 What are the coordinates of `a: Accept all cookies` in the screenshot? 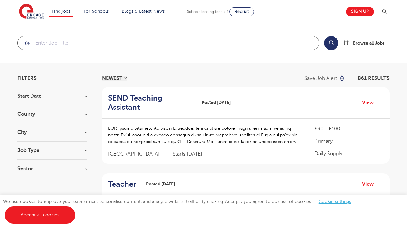 It's located at (40, 215).